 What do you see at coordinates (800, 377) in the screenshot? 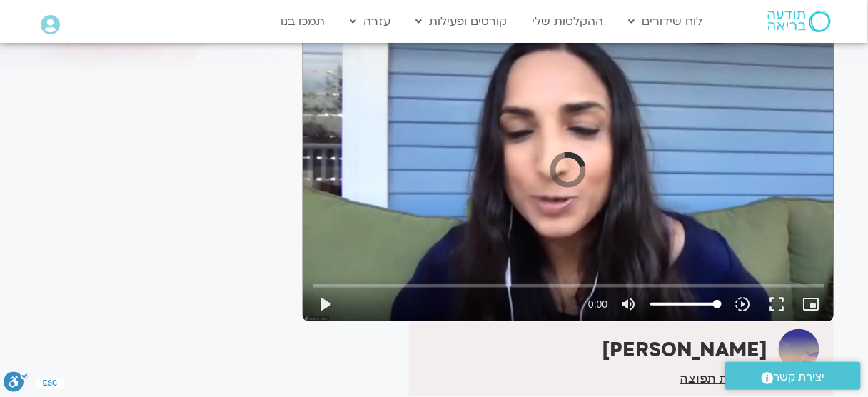
I see `span: יצירת קשר` at bounding box center [800, 377].